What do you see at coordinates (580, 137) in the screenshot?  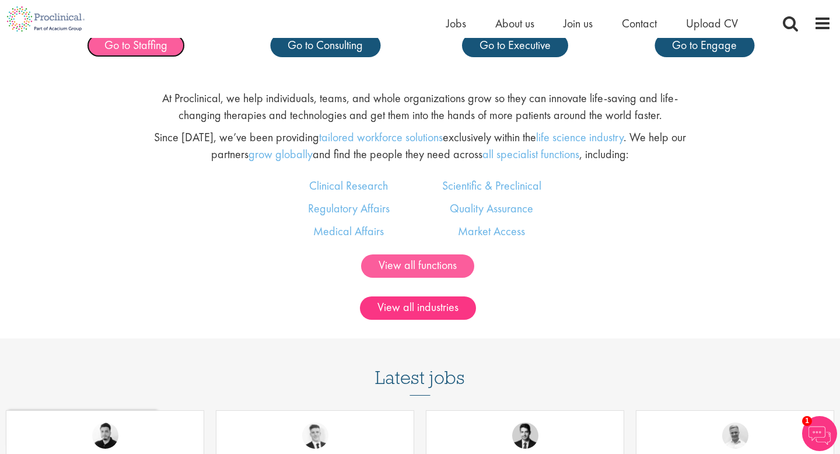 I see `a: life science industry` at bounding box center [580, 137].